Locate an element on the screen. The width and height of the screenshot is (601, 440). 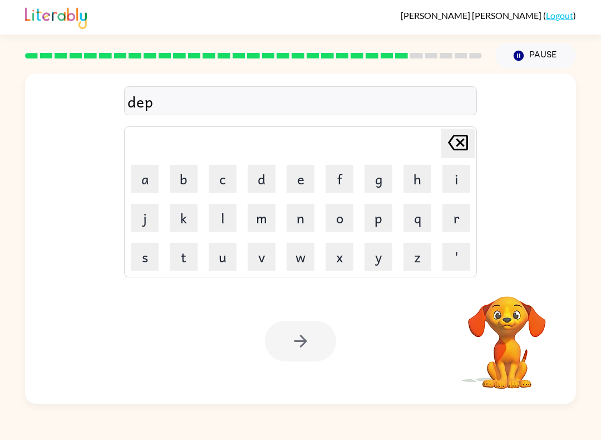
button: n is located at coordinates (301, 218).